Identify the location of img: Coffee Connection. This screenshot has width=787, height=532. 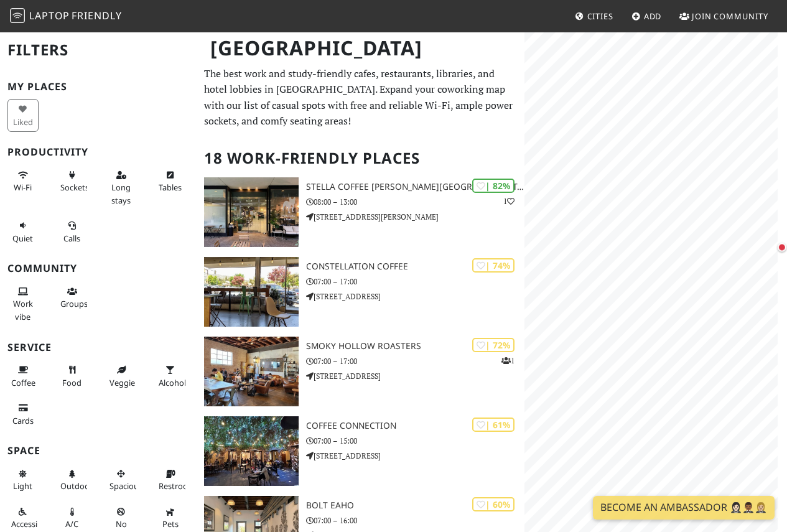
(251, 451).